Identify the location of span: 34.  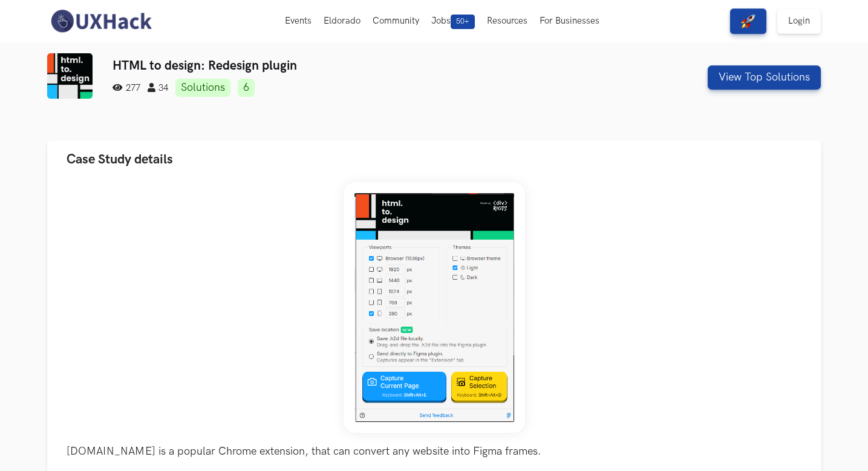
(158, 88).